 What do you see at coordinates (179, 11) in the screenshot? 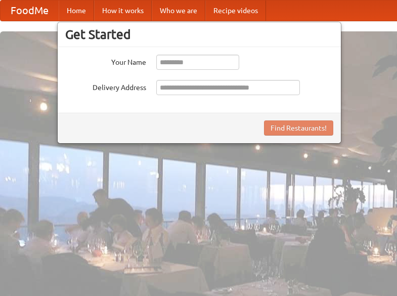
I see `a: Who we are` at bounding box center [179, 11].